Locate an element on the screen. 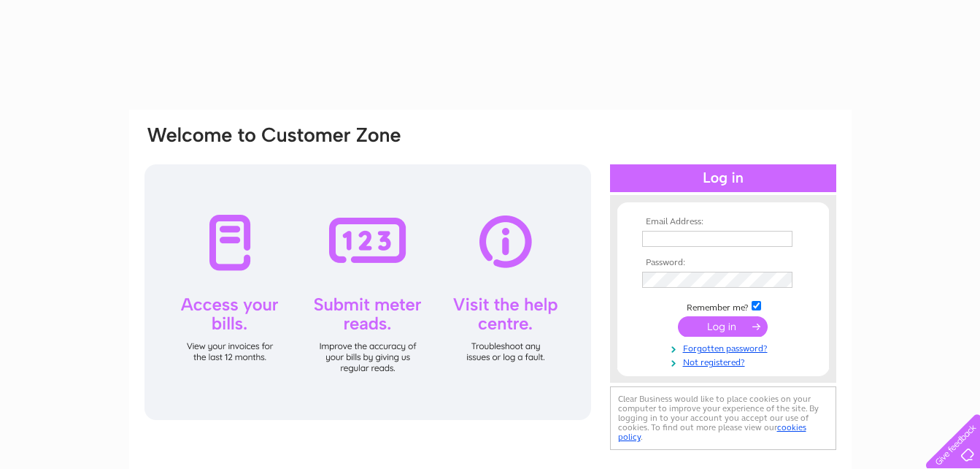  input: Submit is located at coordinates (722, 326).